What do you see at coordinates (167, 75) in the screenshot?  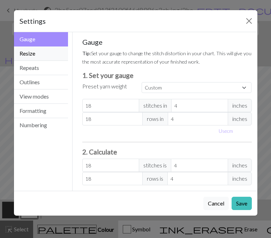 I see `h3: 1. Set your gauge` at bounding box center [167, 75].